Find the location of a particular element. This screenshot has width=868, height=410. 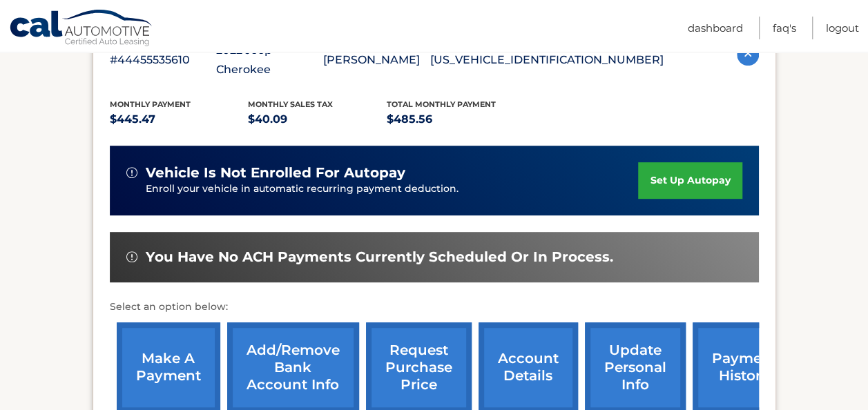

span: Monthly sales Tax is located at coordinates (290, 104).